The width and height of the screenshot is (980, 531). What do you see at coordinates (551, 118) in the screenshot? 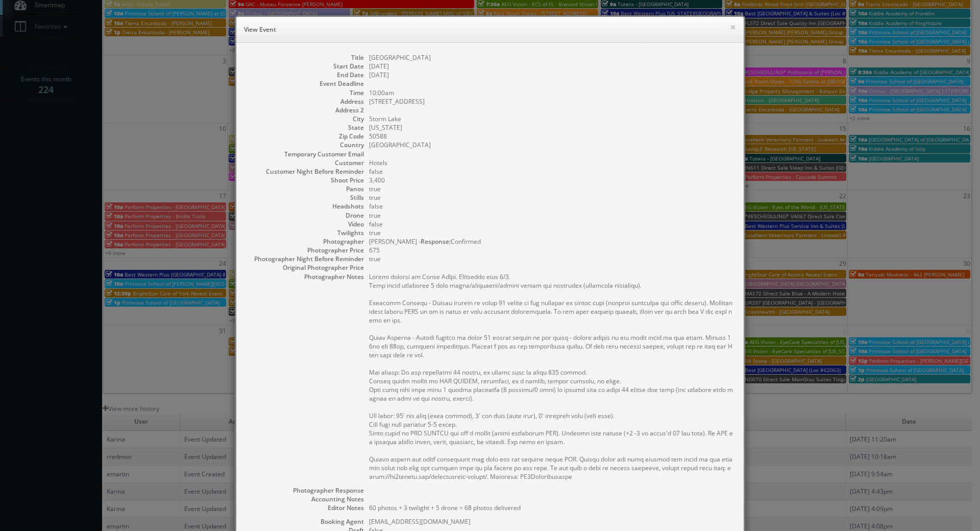
I see `dd: Storm Lake` at bounding box center [551, 118].